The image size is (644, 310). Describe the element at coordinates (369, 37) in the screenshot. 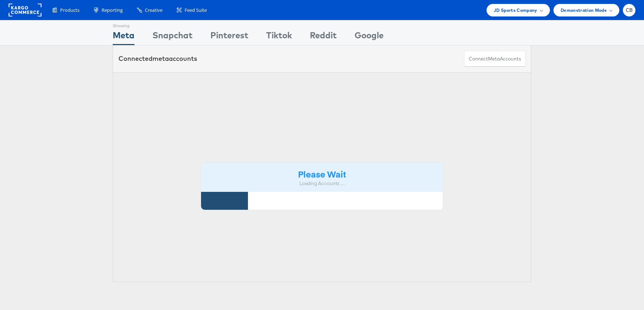

I see `div: Google` at that location.